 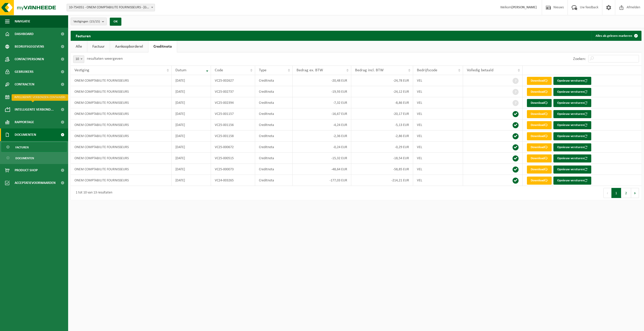 What do you see at coordinates (89, 22) in the screenshot?
I see `button: Vestigingen(15/15)` at bounding box center [89, 22].